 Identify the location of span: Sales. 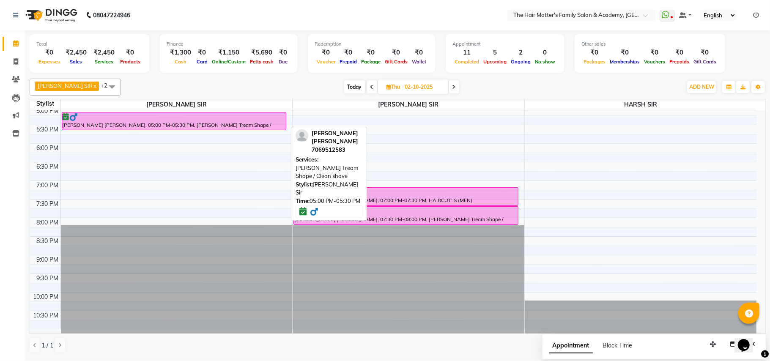
(76, 62).